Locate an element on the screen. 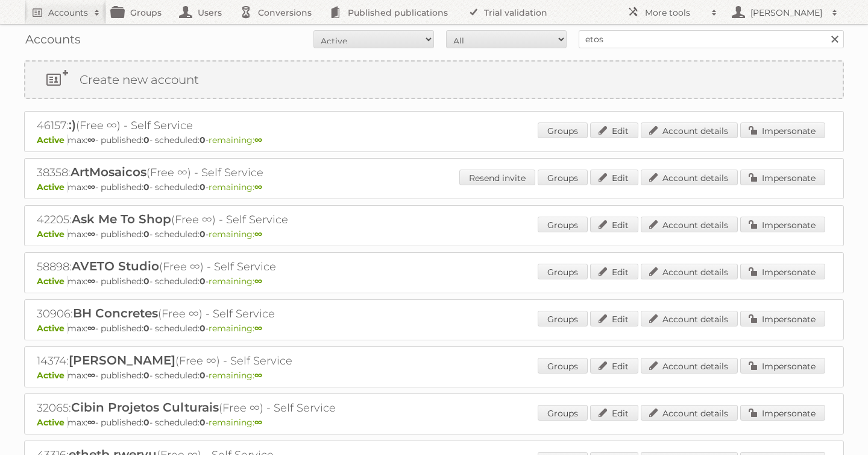 The width and height of the screenshot is (868, 455). h2: More tools is located at coordinates (675, 12).